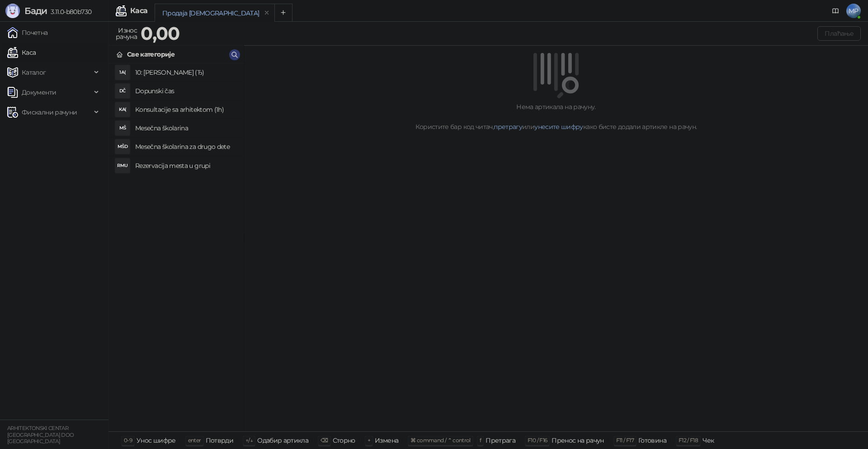  I want to click on h4: Konsultacije sa arhitektom (1h), so click(186, 110).